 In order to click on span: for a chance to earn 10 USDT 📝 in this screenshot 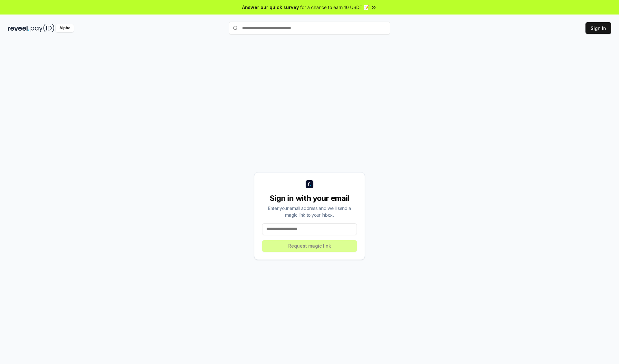, I will do `click(335, 7)`.